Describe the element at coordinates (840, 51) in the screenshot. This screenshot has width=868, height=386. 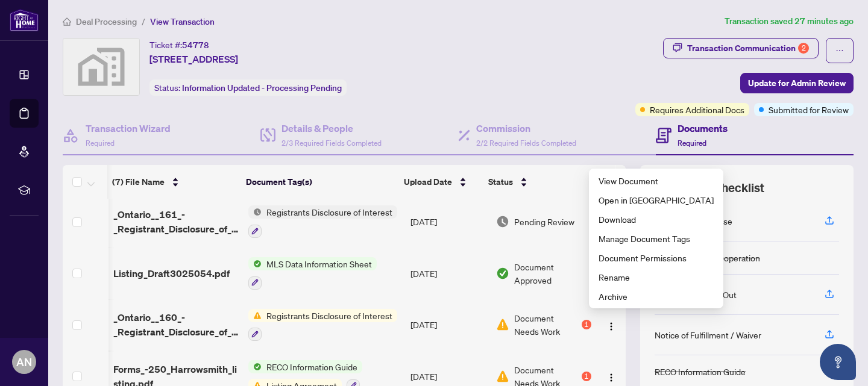
I see `span: ellipsis` at that location.